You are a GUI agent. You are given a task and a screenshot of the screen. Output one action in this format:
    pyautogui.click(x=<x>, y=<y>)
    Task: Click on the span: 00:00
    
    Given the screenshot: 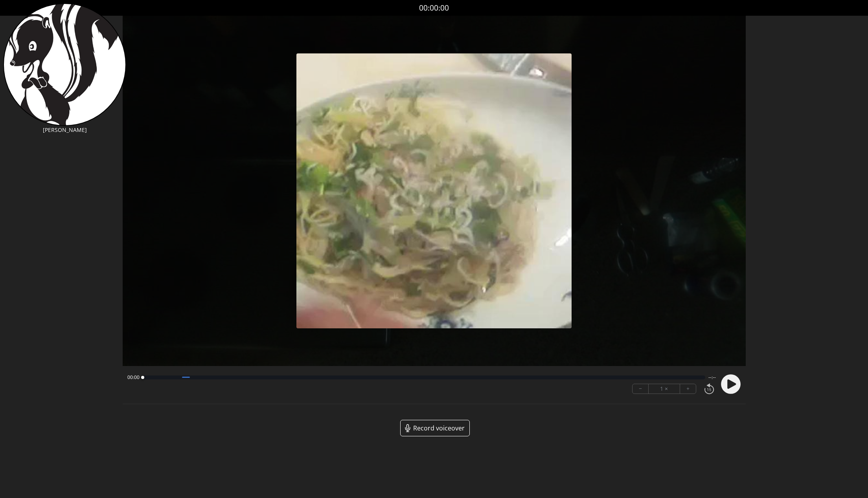 What is the action you would take?
    pyautogui.click(x=133, y=377)
    